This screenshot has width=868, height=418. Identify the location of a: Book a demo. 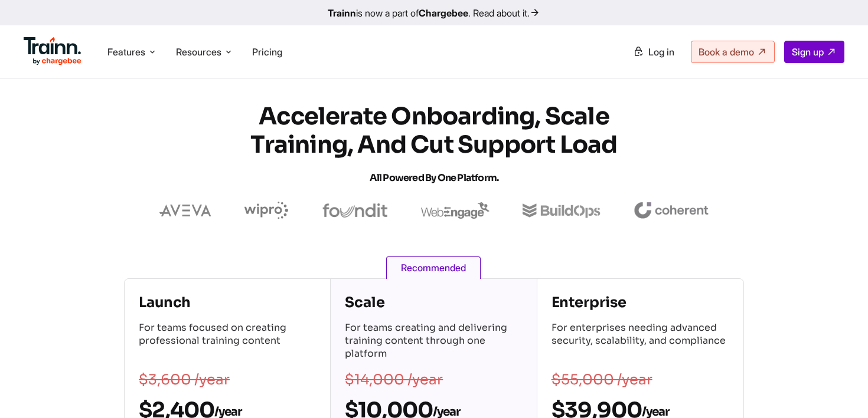
(733, 52).